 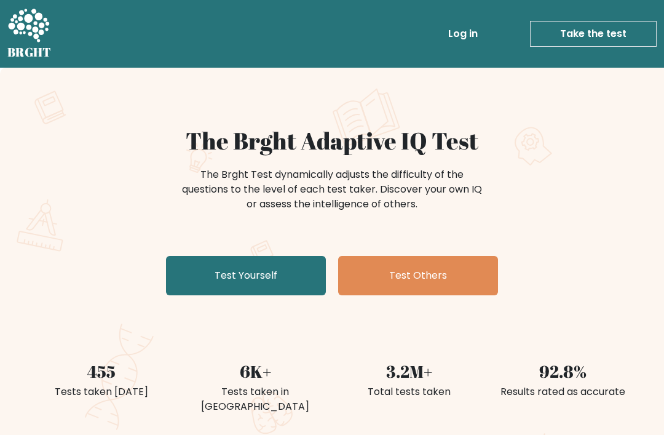 What do you see at coordinates (409, 392) in the screenshot?
I see `div: Total tests taken` at bounding box center [409, 392].